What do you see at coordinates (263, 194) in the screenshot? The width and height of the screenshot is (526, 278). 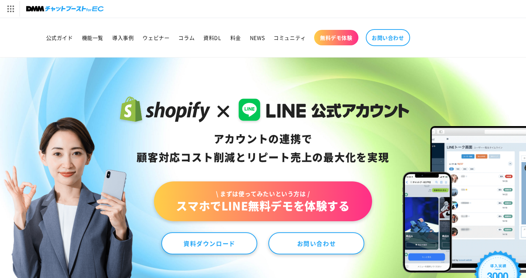 I see `span: \ まずは使ってみたいという方は /` at bounding box center [263, 194].